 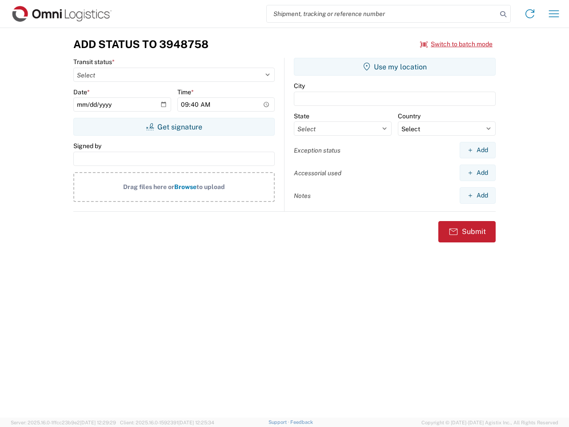 What do you see at coordinates (395, 67) in the screenshot?
I see `button: Use my location` at bounding box center [395, 67].